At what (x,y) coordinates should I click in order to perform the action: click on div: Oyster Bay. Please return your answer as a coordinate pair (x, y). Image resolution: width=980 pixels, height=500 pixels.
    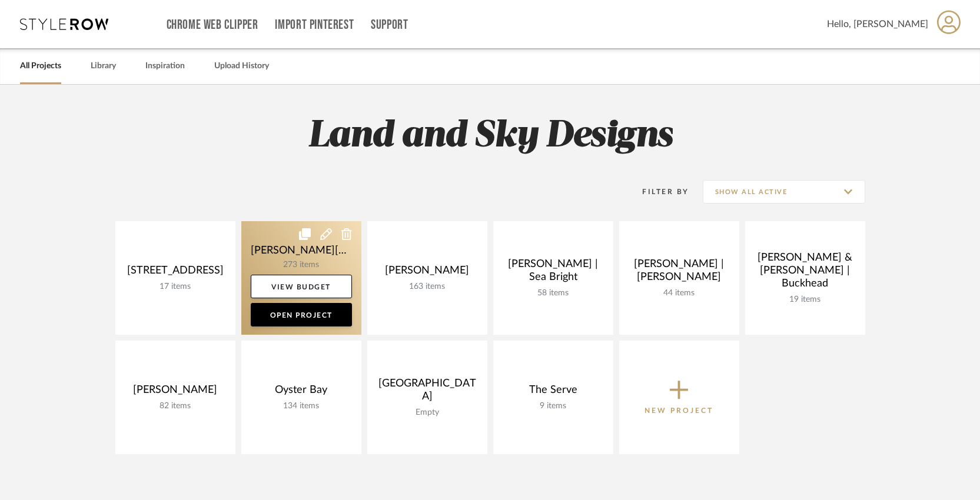
    Looking at the image, I should click on (301, 393).